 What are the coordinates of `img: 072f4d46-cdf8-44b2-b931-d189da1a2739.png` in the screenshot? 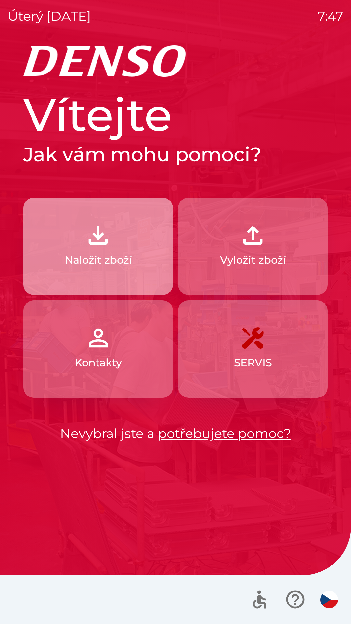 It's located at (98, 338).